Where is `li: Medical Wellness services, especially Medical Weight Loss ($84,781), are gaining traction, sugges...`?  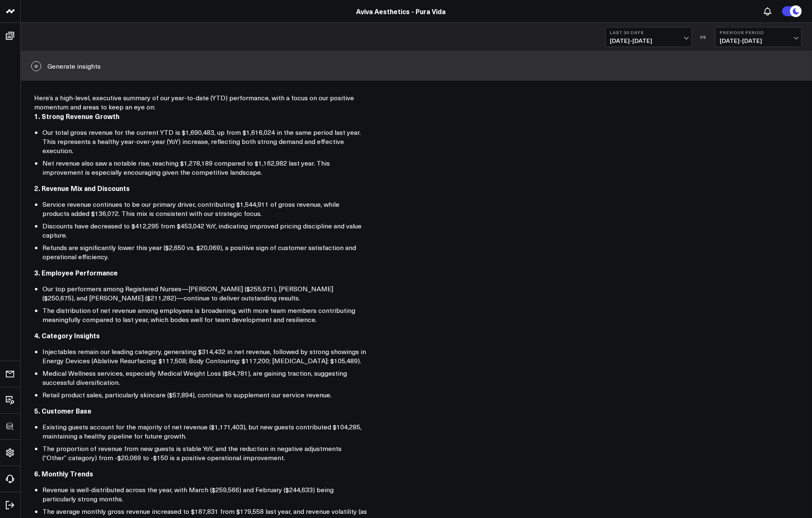
li: Medical Wellness services, especially Medical Weight Loss ($84,781), are gaining traction, sugges... is located at coordinates (205, 378).